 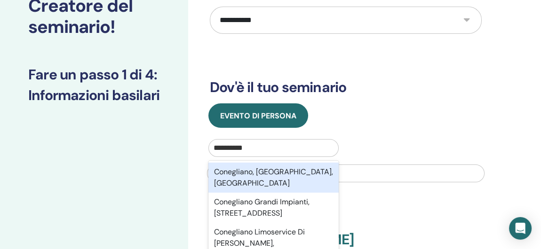 I want to click on button: Evento di persona, so click(x=258, y=116).